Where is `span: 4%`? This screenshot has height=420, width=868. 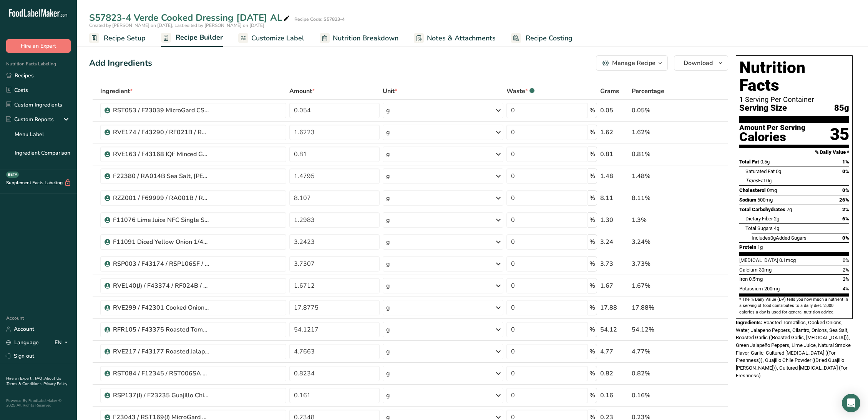 span: 4% is located at coordinates (846, 289).